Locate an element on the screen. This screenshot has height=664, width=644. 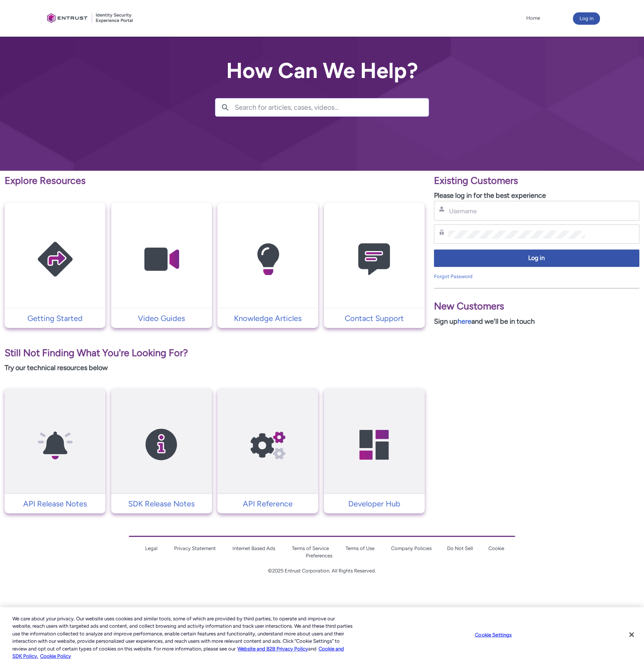
a: Contact Support is located at coordinates (374, 318).